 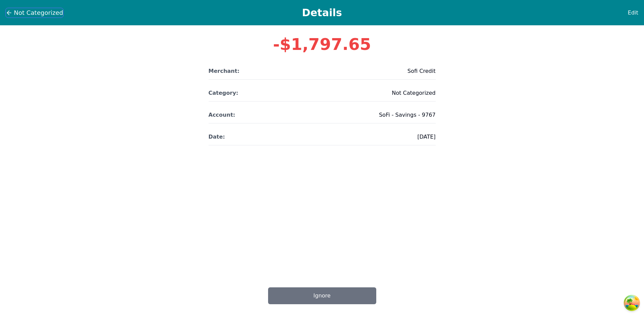 What do you see at coordinates (322, 296) in the screenshot?
I see `button: Ignore` at bounding box center [322, 296].